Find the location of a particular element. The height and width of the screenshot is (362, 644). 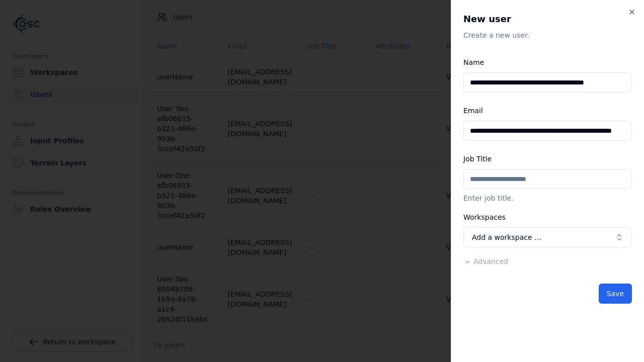

span: Add a workspace … is located at coordinates (506, 237).